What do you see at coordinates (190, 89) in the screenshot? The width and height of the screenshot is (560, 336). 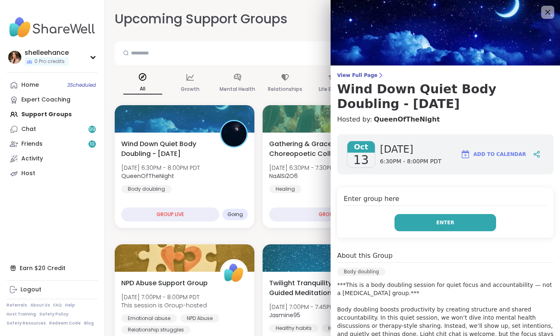 I see `p: Growth` at bounding box center [190, 89].